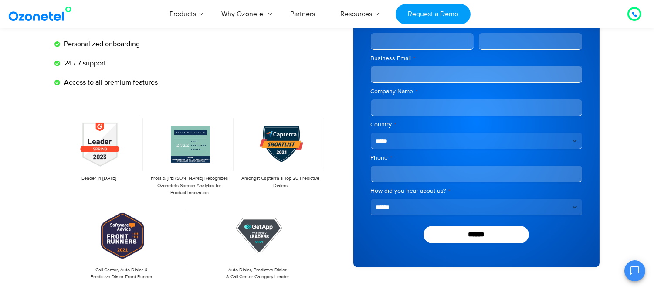  What do you see at coordinates (110, 82) in the screenshot?
I see `span: Access to all premium features` at bounding box center [110, 82].